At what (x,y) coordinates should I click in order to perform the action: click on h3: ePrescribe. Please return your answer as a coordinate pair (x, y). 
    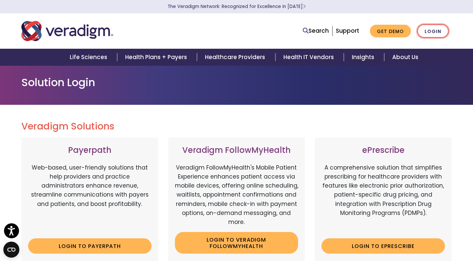
    Looking at the image, I should click on (383, 150).